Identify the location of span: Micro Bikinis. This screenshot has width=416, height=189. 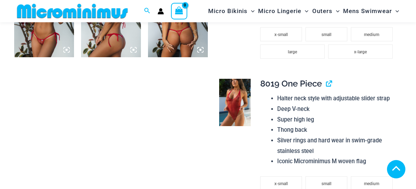
(227, 11).